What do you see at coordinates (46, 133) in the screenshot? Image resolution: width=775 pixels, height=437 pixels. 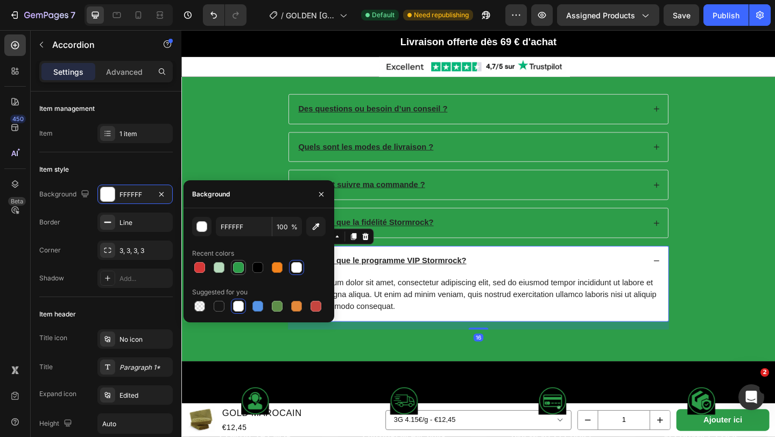 I see `div: Item` at bounding box center [46, 133].